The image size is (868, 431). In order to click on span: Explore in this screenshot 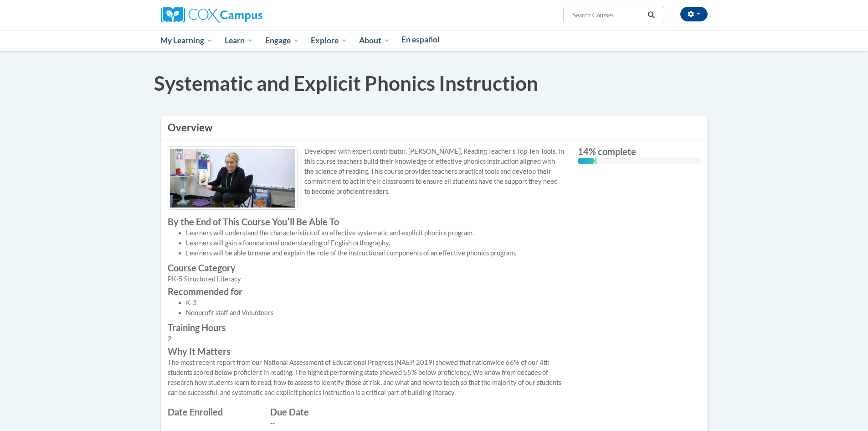, I will do `click(329, 41)`.